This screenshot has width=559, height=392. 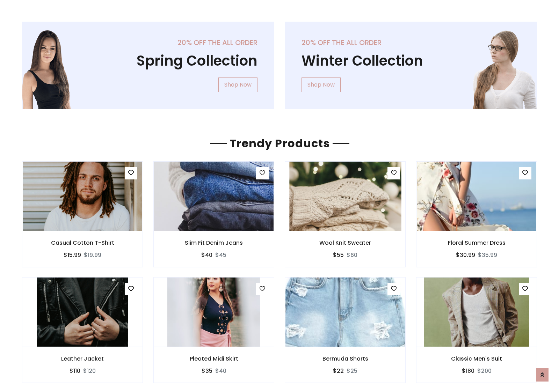 I want to click on h6: Classic Men's Suit, so click(x=476, y=358).